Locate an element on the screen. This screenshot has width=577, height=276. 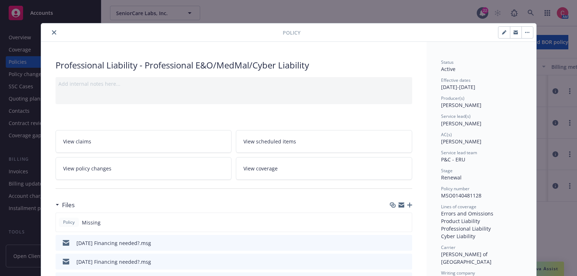
div: Add internal notes here... is located at coordinates (234, 84).